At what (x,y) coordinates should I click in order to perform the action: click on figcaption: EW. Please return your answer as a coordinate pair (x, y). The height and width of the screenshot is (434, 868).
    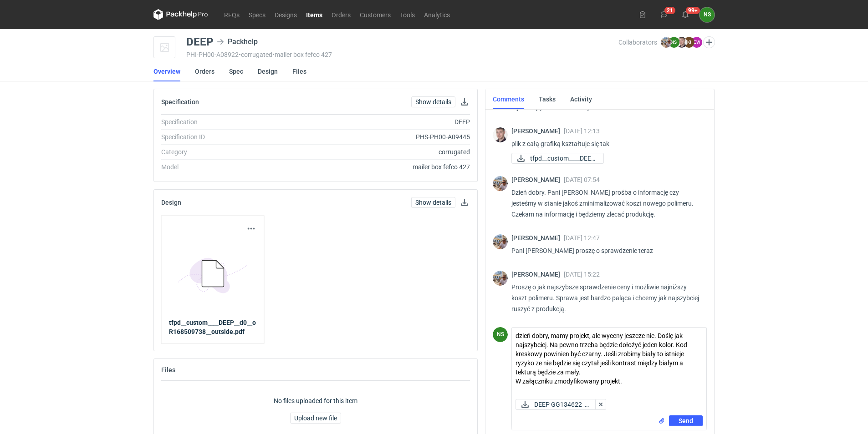
    Looking at the image, I should click on (697, 43).